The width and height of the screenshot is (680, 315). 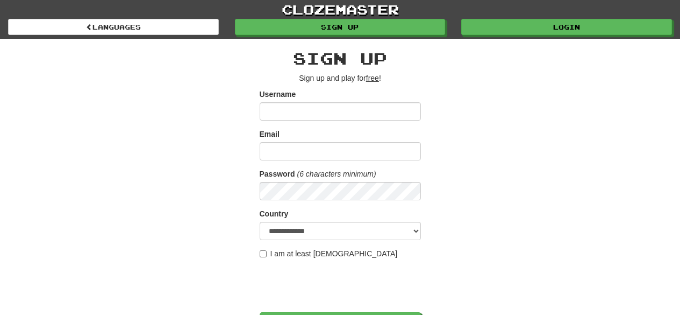 I want to click on a: Languages, so click(x=114, y=27).